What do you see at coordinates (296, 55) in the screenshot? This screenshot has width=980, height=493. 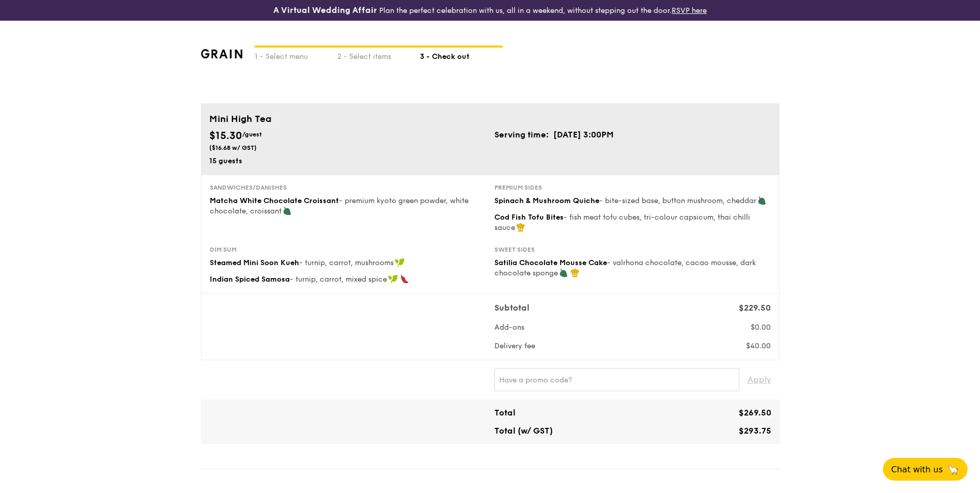 I see `div: 1 - Select menu` at bounding box center [296, 55].